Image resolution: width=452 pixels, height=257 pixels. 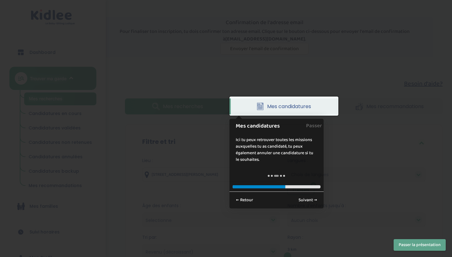 I want to click on div: Ici tu peux retrouver toutes les missions auxquelles tu as candidaté, tu peux également annuler u..., so click(x=276, y=150).